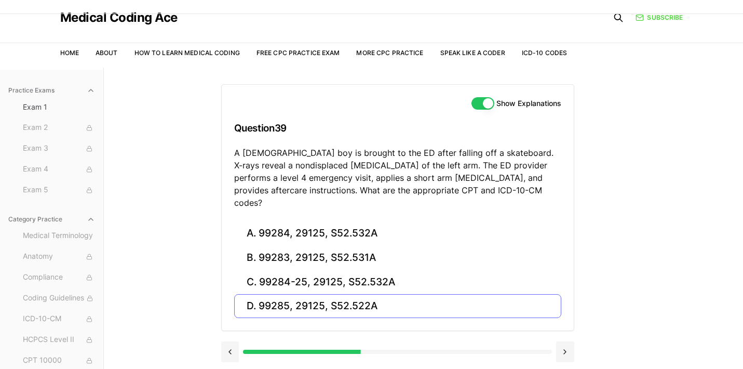 The height and width of the screenshot is (369, 743). Describe the element at coordinates (59, 236) in the screenshot. I see `button: Medical Terminology` at that location.